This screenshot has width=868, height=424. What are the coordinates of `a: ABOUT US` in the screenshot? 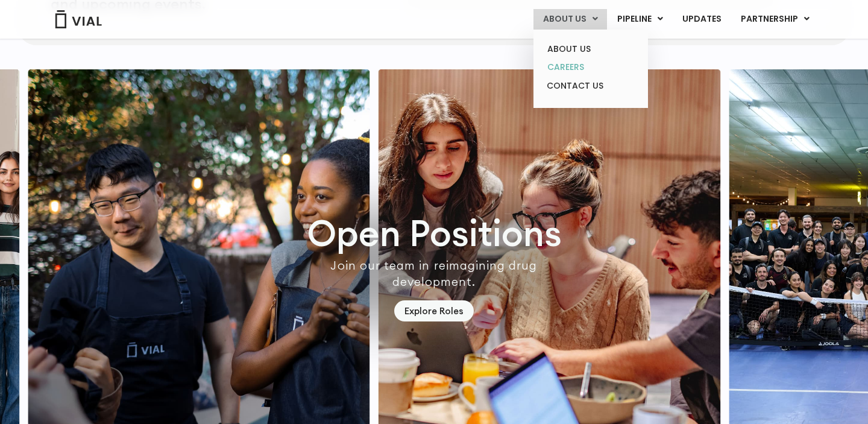 It's located at (590, 49).